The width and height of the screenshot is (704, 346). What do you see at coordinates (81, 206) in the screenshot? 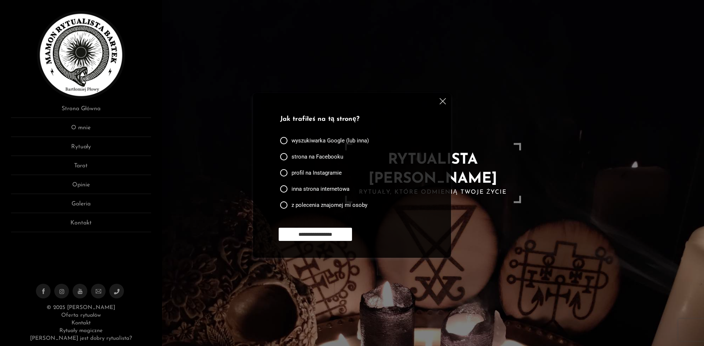
I see `a: Galeria` at bounding box center [81, 206].